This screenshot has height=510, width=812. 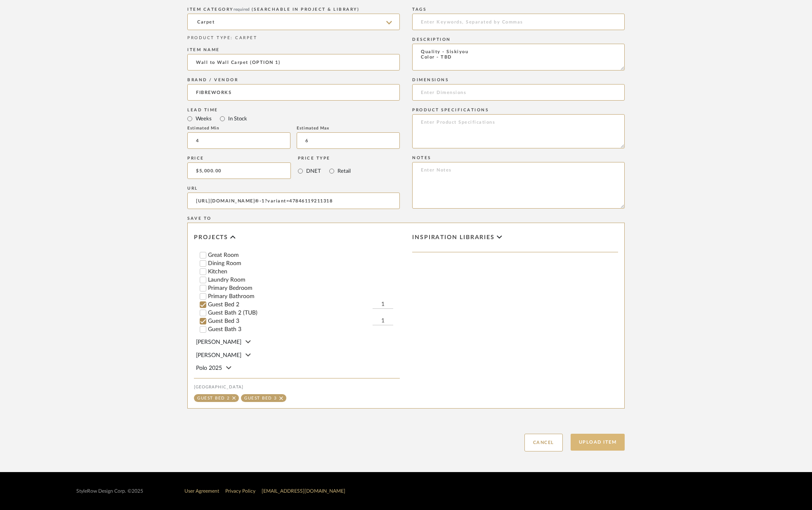 I want to click on div: ITEM CATEGORY, so click(x=293, y=10).